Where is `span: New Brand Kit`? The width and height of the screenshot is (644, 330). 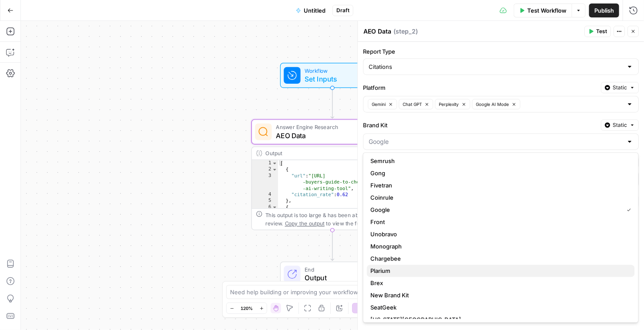 span: New Brand Kit is located at coordinates (499, 296).